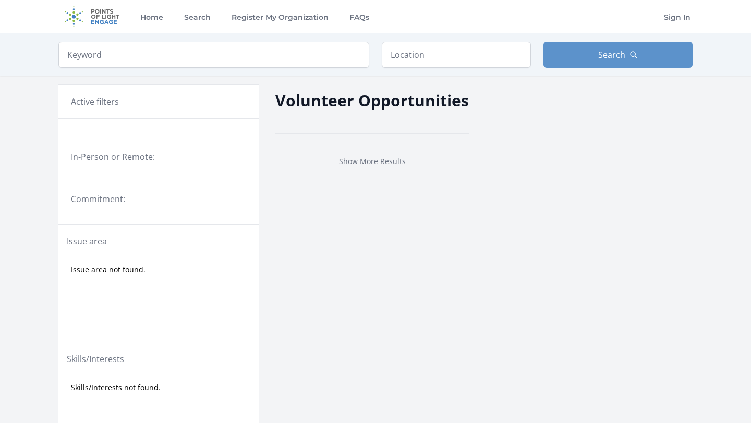  I want to click on h2: Volunteer Opportunities, so click(372, 100).